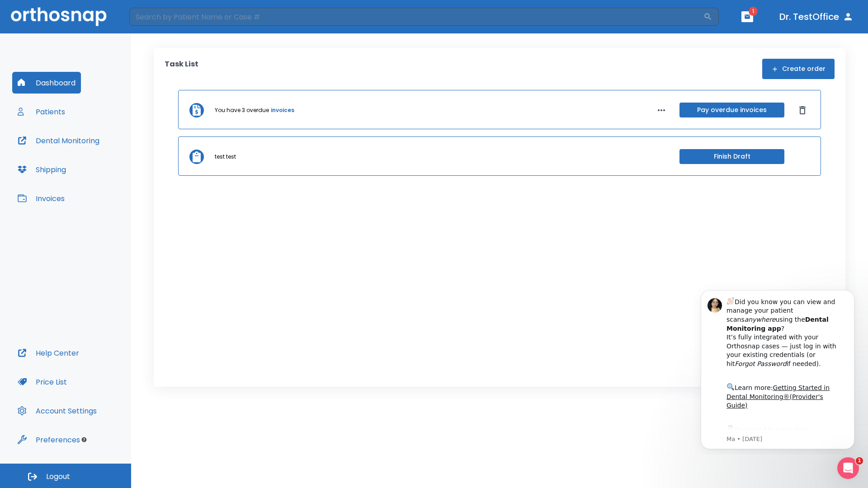  Describe the element at coordinates (57, 411) in the screenshot. I see `button: Account Settings` at that location.